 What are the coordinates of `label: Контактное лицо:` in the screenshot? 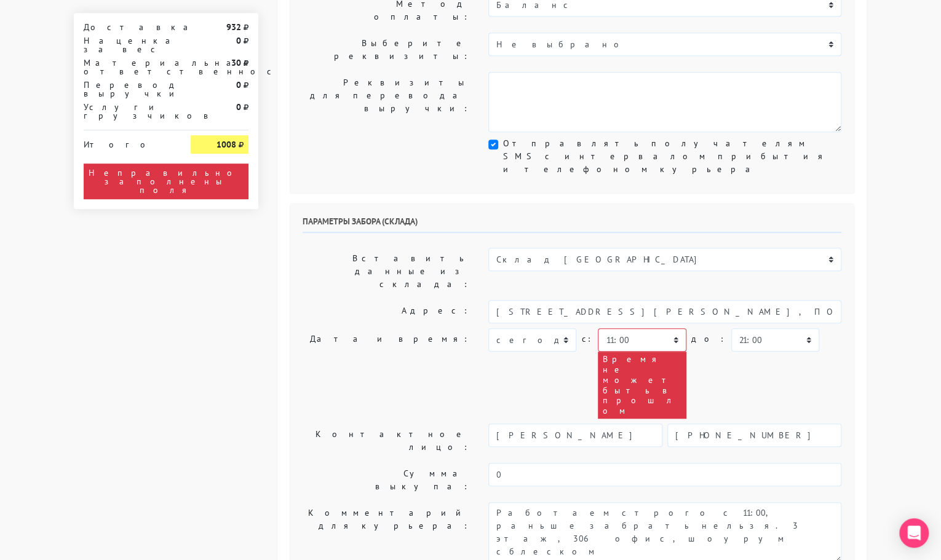 It's located at (386, 441).